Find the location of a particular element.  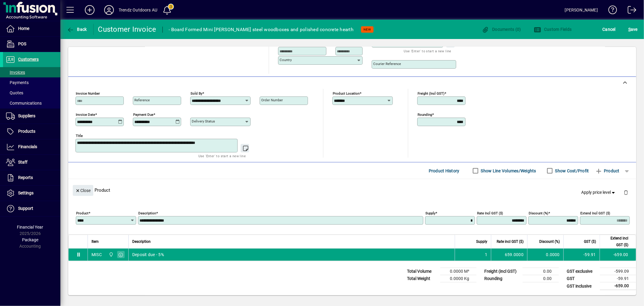

mat-label: Product is located at coordinates (82, 213).